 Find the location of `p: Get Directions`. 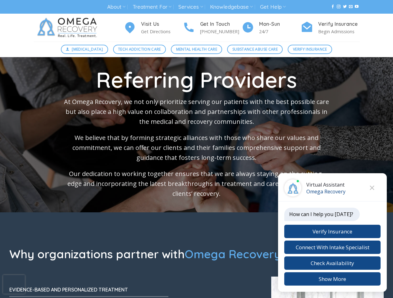

p: Get Directions is located at coordinates (162, 31).